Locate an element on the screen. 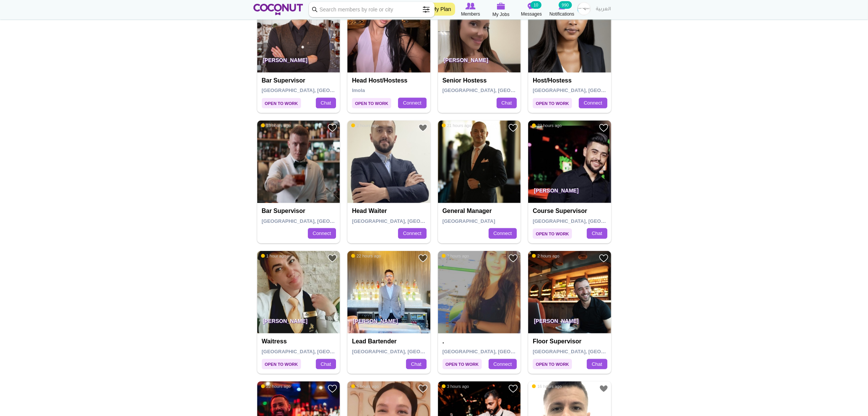 This screenshot has width=868, height=416. h4: Senior hostess is located at coordinates (480, 80).